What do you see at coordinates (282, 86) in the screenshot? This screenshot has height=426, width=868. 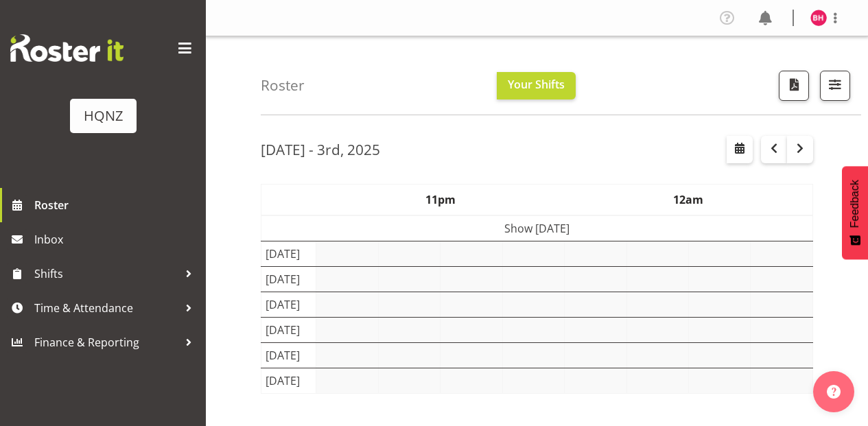 I see `h4: Roster` at bounding box center [282, 86].